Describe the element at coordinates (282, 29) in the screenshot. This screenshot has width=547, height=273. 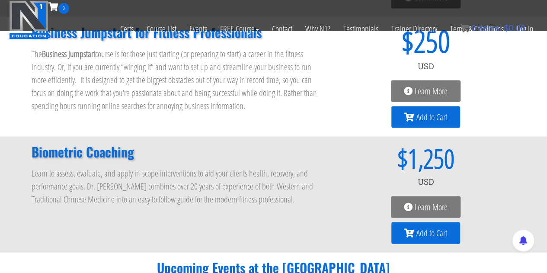
I see `a: Contact` at that location.